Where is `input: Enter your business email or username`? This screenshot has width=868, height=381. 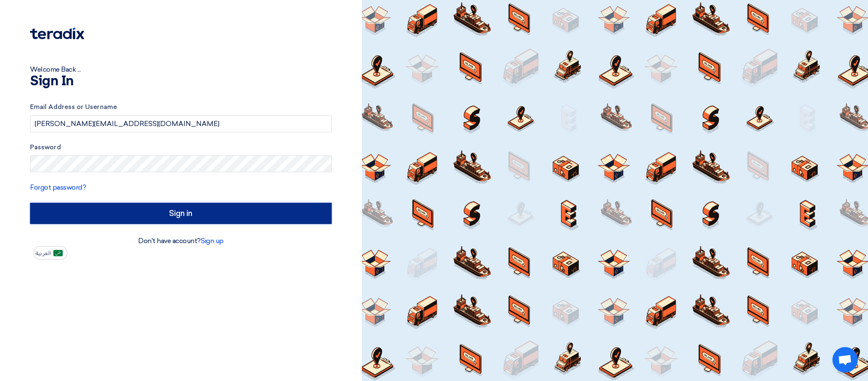 input: Enter your business email or username is located at coordinates (180, 124).